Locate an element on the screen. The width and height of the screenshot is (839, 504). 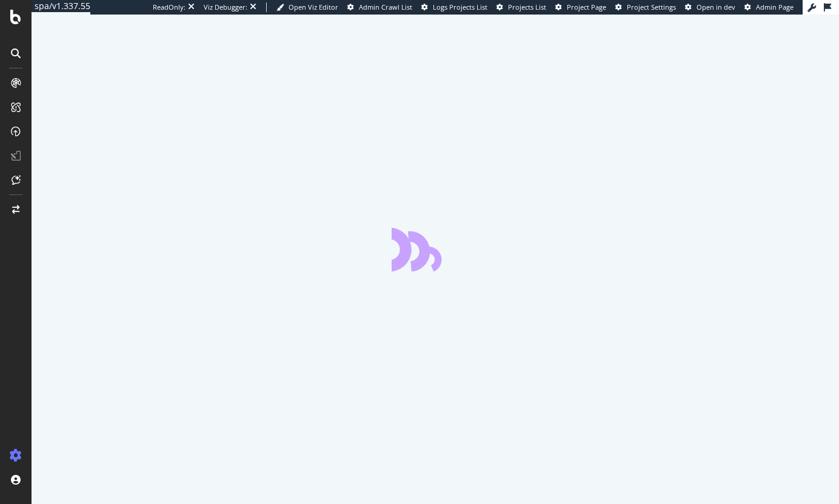
div: Viz Debugger: is located at coordinates (226, 8).